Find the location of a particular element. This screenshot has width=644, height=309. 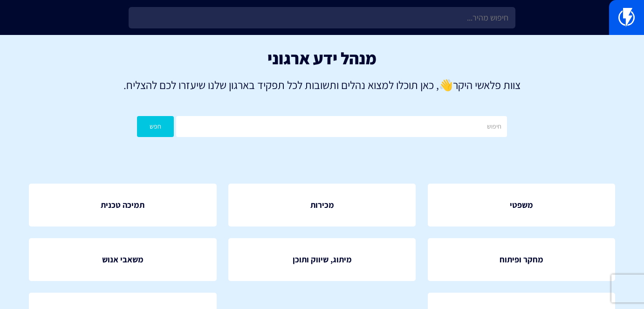

button: חפש is located at coordinates (156, 126).